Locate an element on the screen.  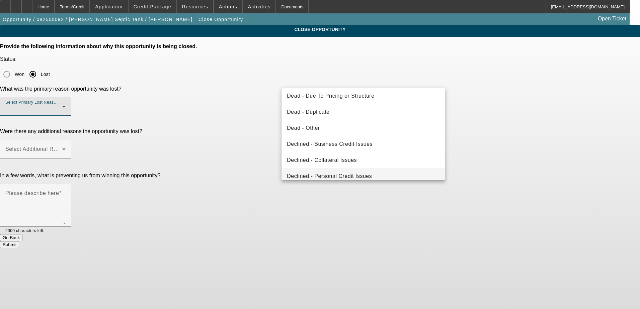
span: Dead - Duplicate is located at coordinates (308, 112).